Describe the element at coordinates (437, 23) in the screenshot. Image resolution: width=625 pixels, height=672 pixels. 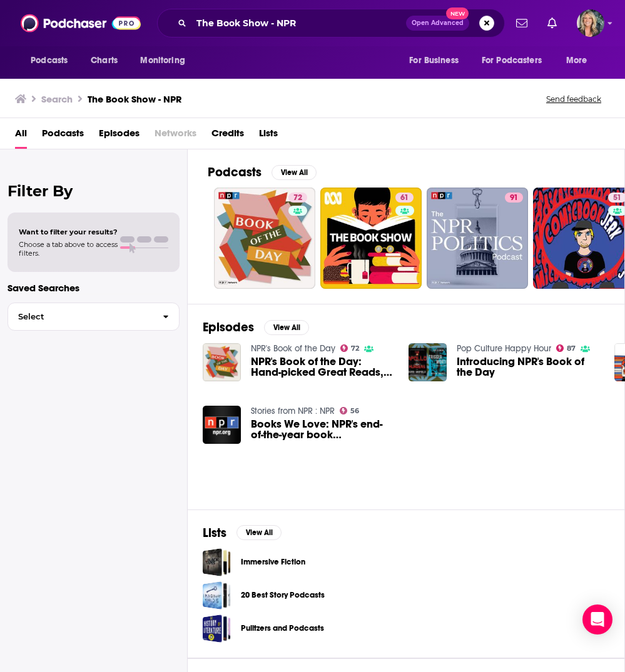
I see `button: Open AdvancedNew` at that location.